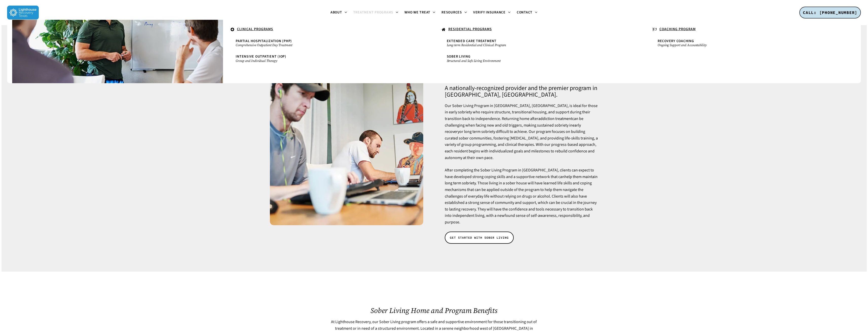 The height and width of the screenshot is (333, 868). Describe the element at coordinates (328, 30) in the screenshot. I see `a: CLINICAL PROGRAMS` at that location.